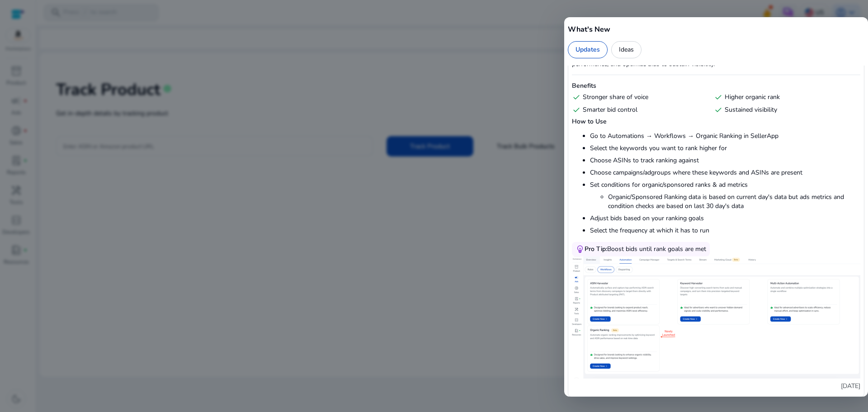 The width and height of the screenshot is (868, 412). Describe the element at coordinates (641, 97) in the screenshot. I see `div: Stronger share of voice` at that location.